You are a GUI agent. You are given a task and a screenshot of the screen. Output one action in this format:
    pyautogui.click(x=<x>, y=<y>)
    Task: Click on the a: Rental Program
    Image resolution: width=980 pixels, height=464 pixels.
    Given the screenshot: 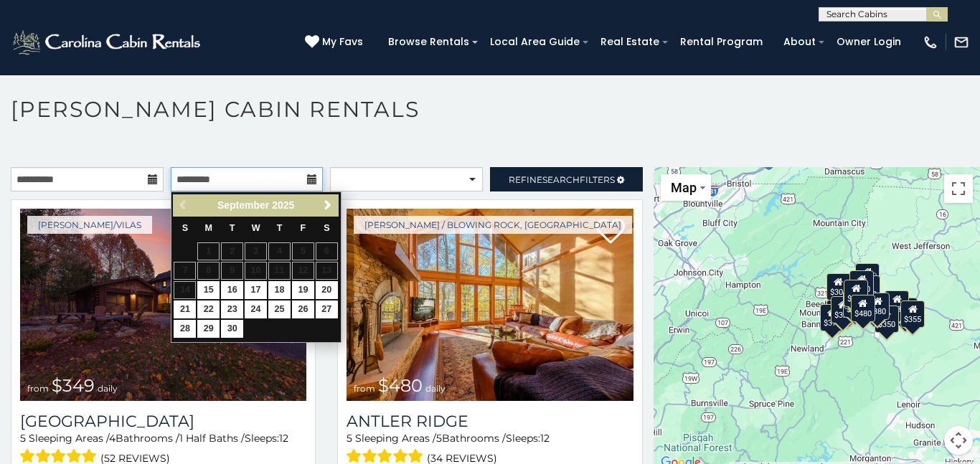 What is the action you would take?
    pyautogui.click(x=721, y=42)
    